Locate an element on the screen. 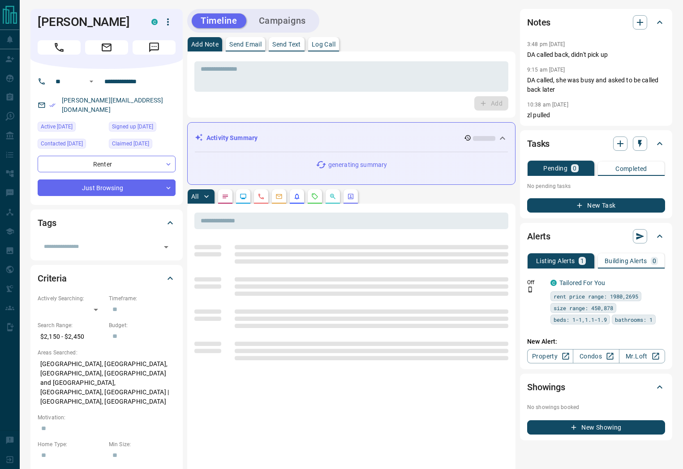 The image size is (683, 469). svg: Agent Actions is located at coordinates (350, 197).